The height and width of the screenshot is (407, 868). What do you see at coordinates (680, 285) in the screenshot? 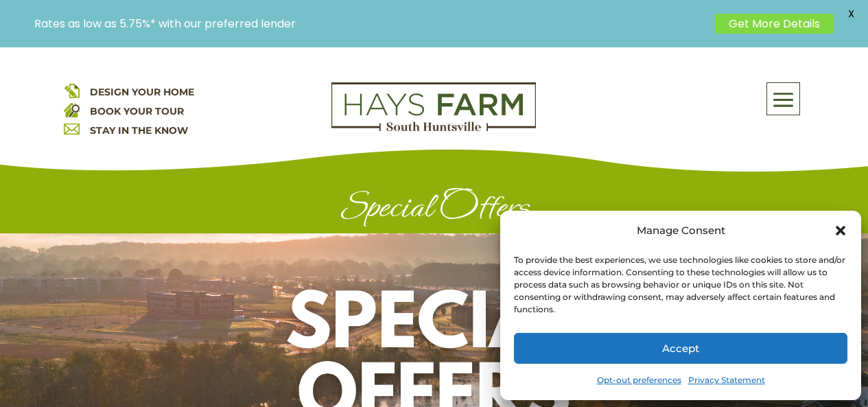
I see `div: To provide the best experiences, we use technologies like cookies to store and/or access device i...` at bounding box center [680, 285].